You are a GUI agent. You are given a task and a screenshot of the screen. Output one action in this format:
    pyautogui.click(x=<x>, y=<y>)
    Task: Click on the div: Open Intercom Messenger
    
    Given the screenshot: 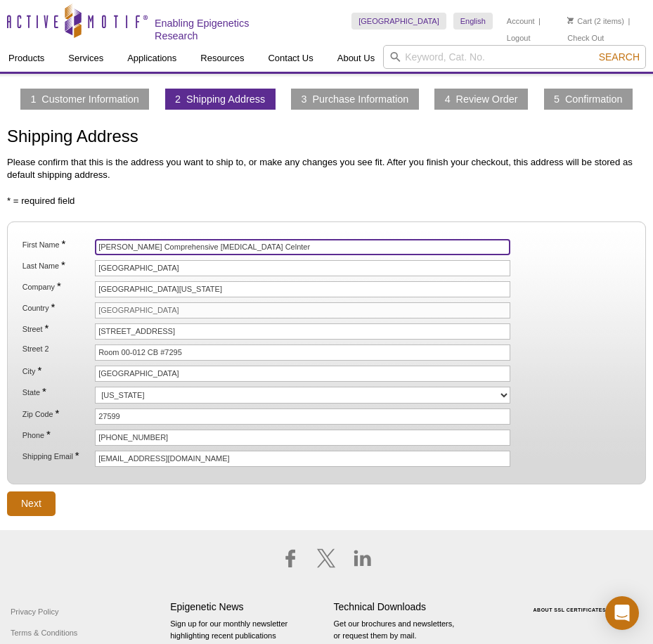 What is the action you would take?
    pyautogui.click(x=622, y=613)
    